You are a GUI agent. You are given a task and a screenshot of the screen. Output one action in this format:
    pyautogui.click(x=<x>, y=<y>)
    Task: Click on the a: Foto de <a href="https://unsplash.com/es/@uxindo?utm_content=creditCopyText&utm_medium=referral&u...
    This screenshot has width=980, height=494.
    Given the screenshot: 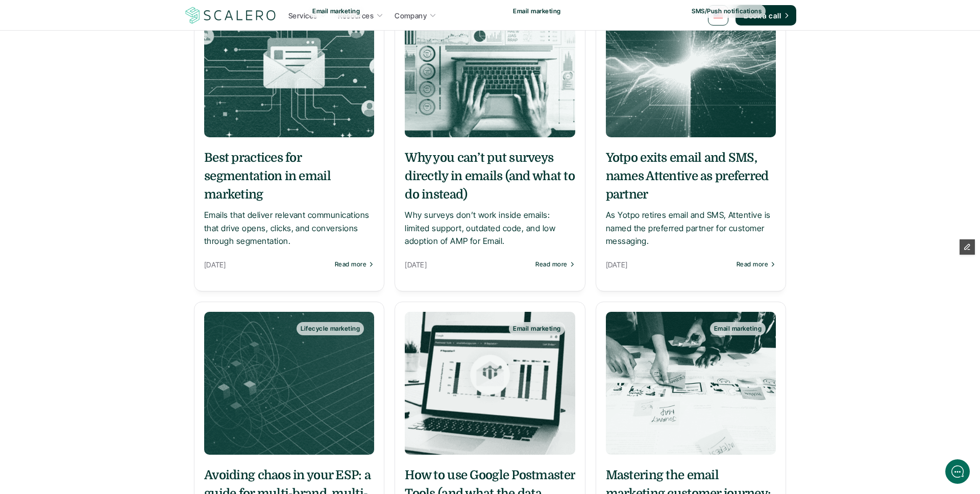 What is the action you would take?
    pyautogui.click(x=690, y=383)
    